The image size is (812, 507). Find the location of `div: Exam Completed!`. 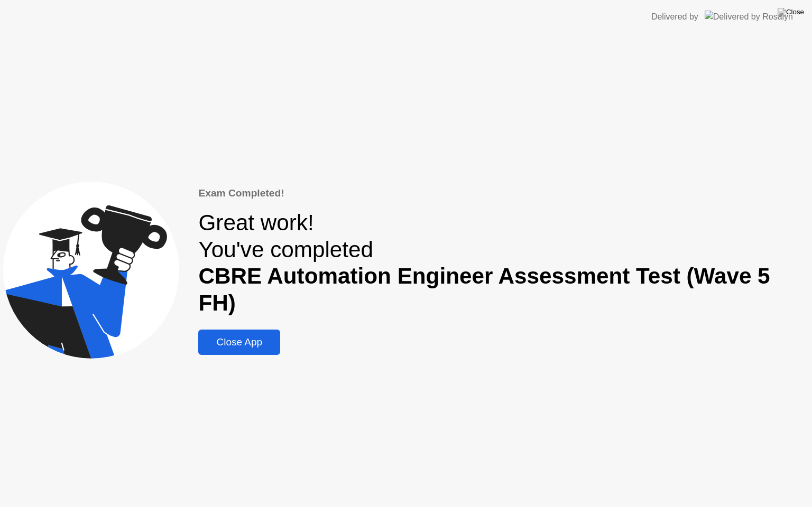

div: Exam Completed! is located at coordinates (503, 194).